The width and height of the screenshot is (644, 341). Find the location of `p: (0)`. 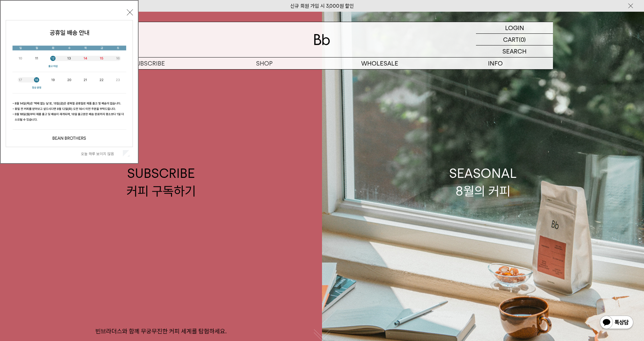

p: (0) is located at coordinates (522, 39).